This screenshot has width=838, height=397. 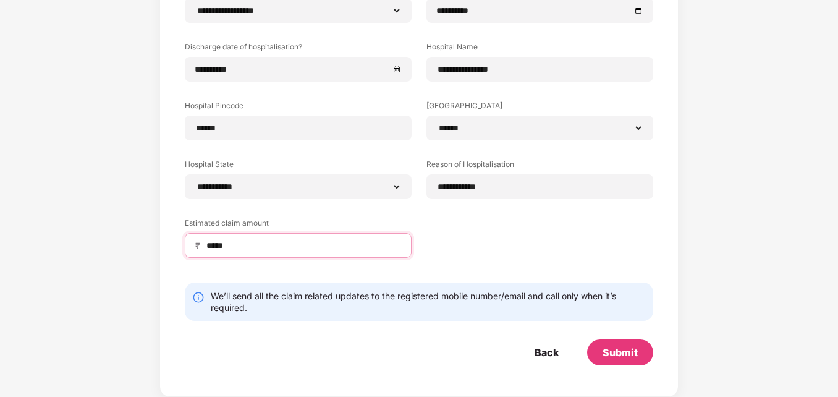 I want to click on label: Hospital Name, so click(x=539, y=49).